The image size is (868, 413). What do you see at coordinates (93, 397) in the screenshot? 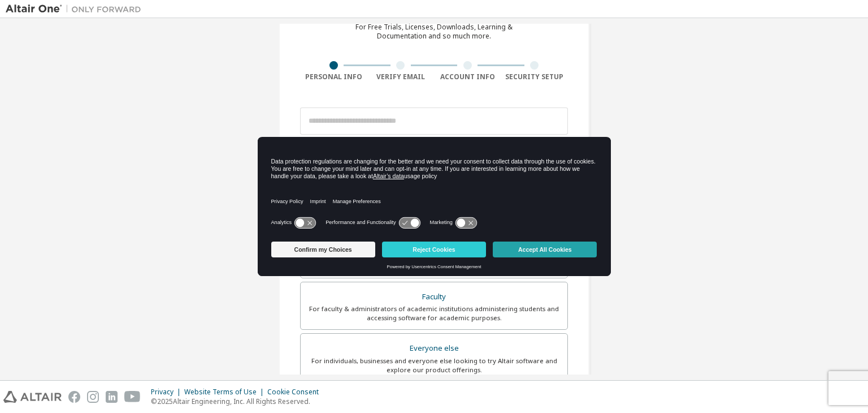
I see `img: instagram.svg` at bounding box center [93, 397].